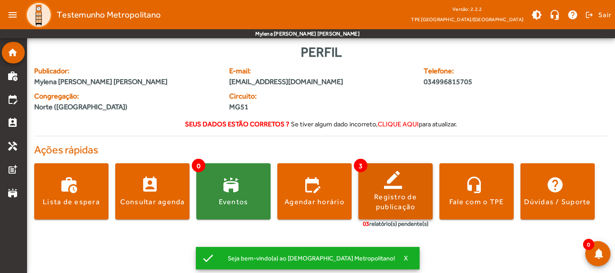 The width and height of the screenshot is (615, 273). What do you see at coordinates (13, 100) in the screenshot?
I see `mat-icon: edit_calendar` at bounding box center [13, 100].